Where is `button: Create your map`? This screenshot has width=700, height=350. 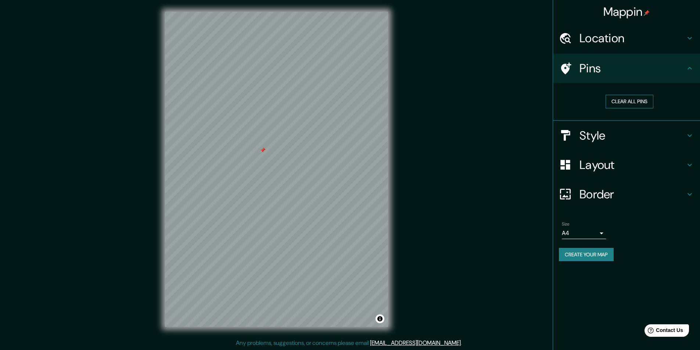
button: Create your map is located at coordinates (586, 255).